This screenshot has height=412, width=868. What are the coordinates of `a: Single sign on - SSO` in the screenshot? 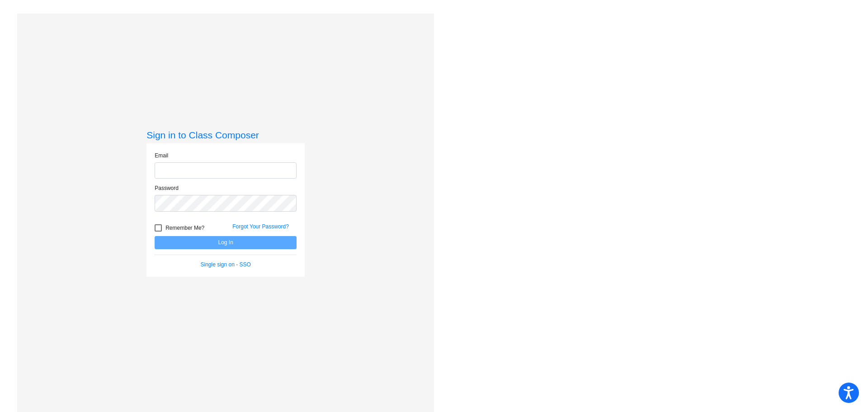 It's located at (225, 264).